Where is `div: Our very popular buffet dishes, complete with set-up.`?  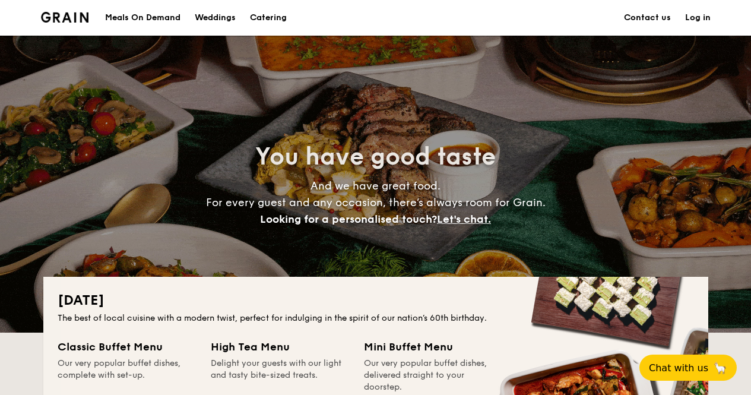
div: Our very popular buffet dishes, complete with set-up. is located at coordinates (127, 375).